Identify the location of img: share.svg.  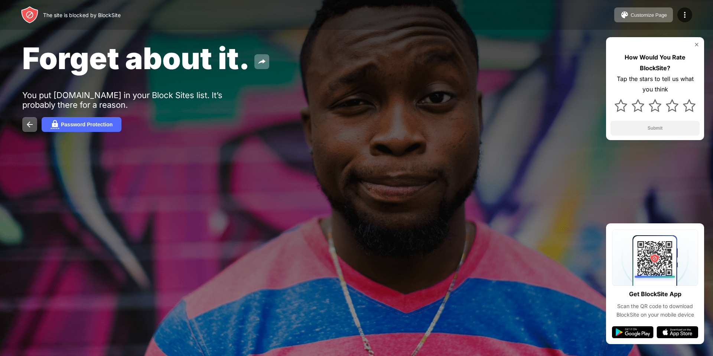
(262, 62).